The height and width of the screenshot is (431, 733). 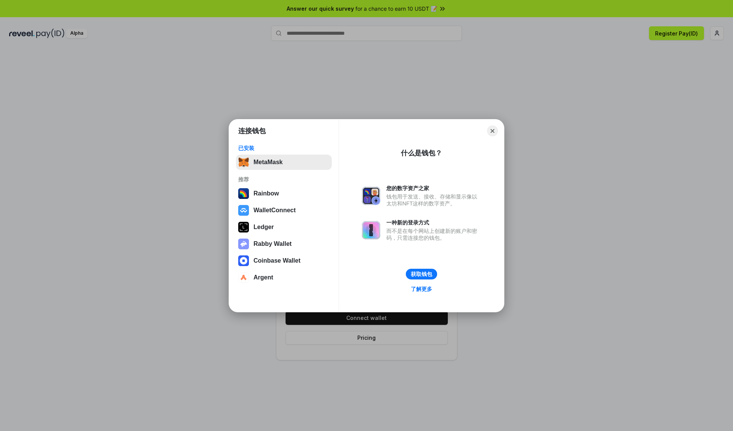 What do you see at coordinates (275, 210) in the screenshot?
I see `div: WalletConnect` at bounding box center [275, 210].